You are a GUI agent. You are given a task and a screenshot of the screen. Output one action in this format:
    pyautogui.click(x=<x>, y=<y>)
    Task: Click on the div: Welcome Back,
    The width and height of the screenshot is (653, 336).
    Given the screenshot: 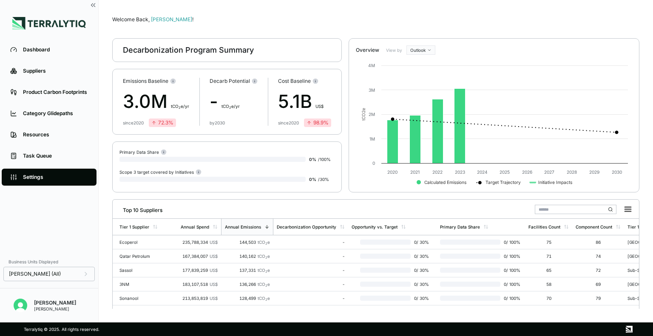 What is the action you would take?
    pyautogui.click(x=376, y=20)
    